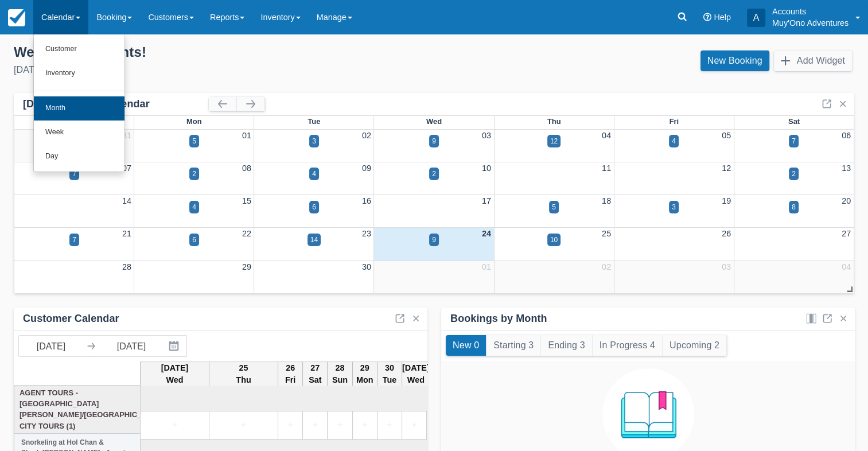 This screenshot has width=868, height=451. I want to click on button: In Progress 4, so click(627, 346).